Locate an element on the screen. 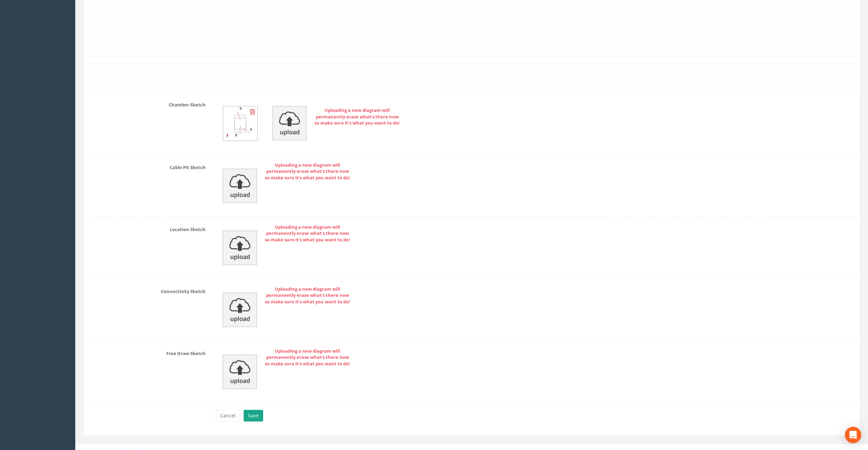 This screenshot has height=450, width=868. label: Cable Pit Sketch is located at coordinates (146, 166).